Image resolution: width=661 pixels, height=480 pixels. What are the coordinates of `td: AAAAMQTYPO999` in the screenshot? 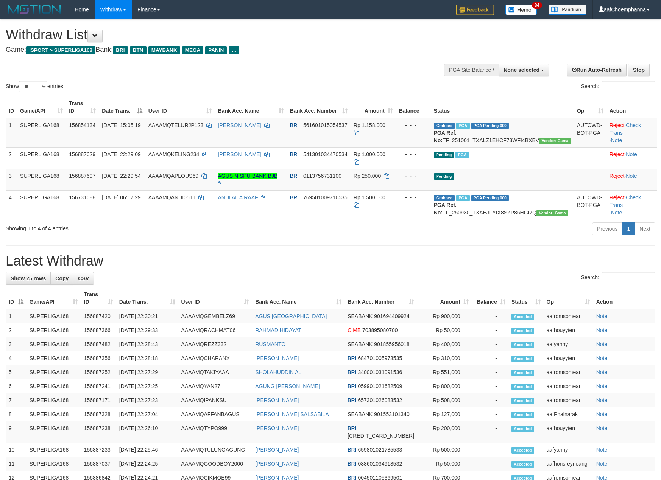 It's located at (215, 432).